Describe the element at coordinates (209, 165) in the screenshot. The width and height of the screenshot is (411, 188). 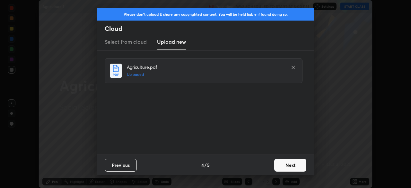
I see `h4: 5` at that location.